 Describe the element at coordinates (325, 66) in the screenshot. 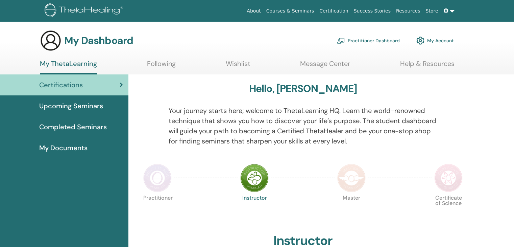

I see `a: Message Center` at that location.